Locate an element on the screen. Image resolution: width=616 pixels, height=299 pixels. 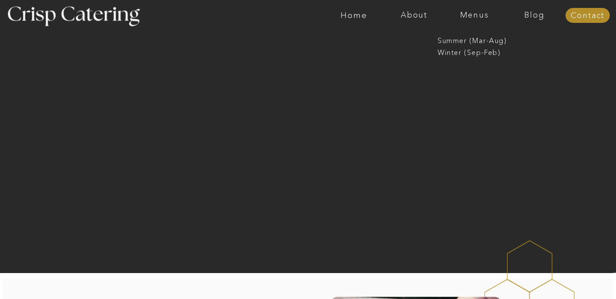
a: Menus is located at coordinates (474, 15).